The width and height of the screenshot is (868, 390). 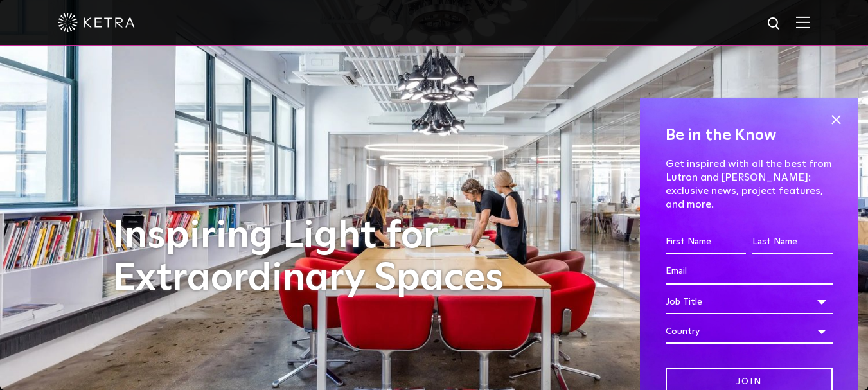 I want to click on img: search icon, so click(x=774, y=24).